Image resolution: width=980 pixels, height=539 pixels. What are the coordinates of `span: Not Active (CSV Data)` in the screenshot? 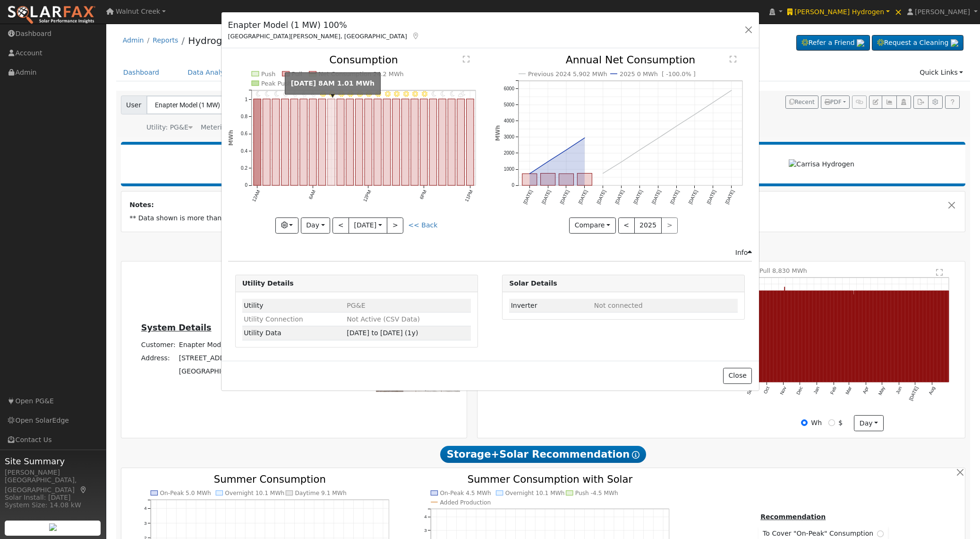 It's located at (384, 319).